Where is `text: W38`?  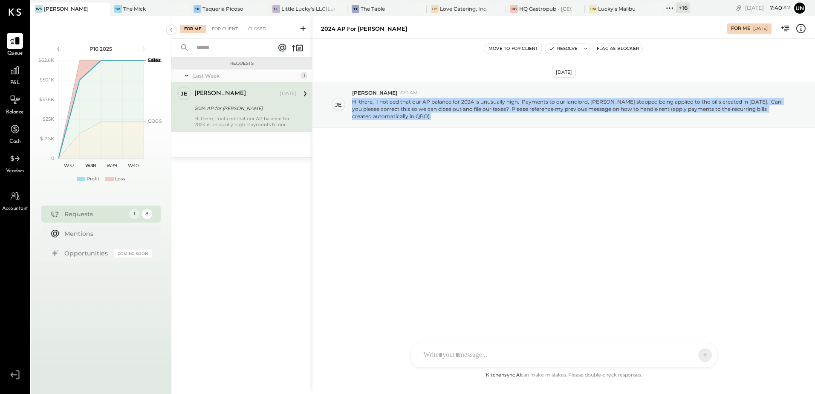
text: W38 is located at coordinates (90, 165).